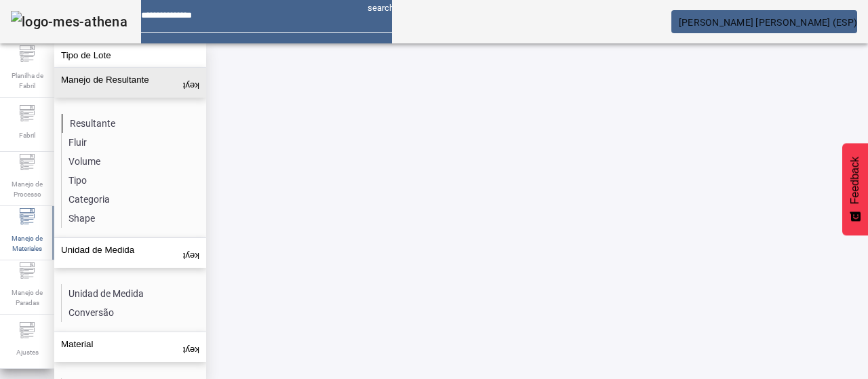 This screenshot has width=868, height=379. I want to click on span: Manejo de Materiales, so click(27, 243).